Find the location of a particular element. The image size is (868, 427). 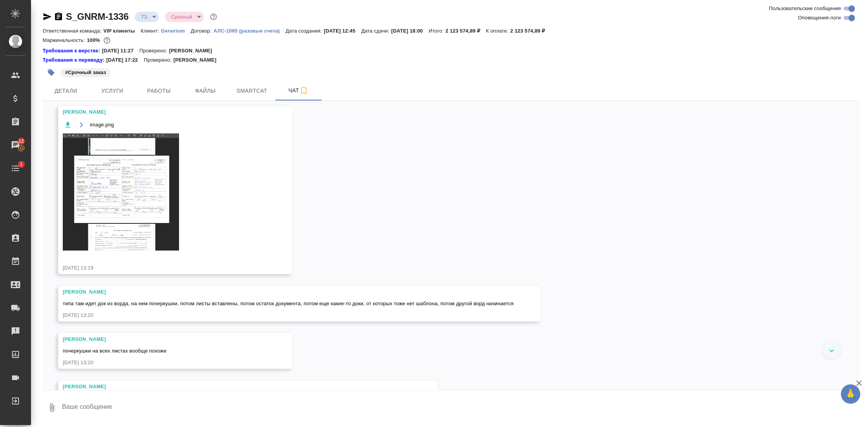

img: image.png is located at coordinates (121, 192).